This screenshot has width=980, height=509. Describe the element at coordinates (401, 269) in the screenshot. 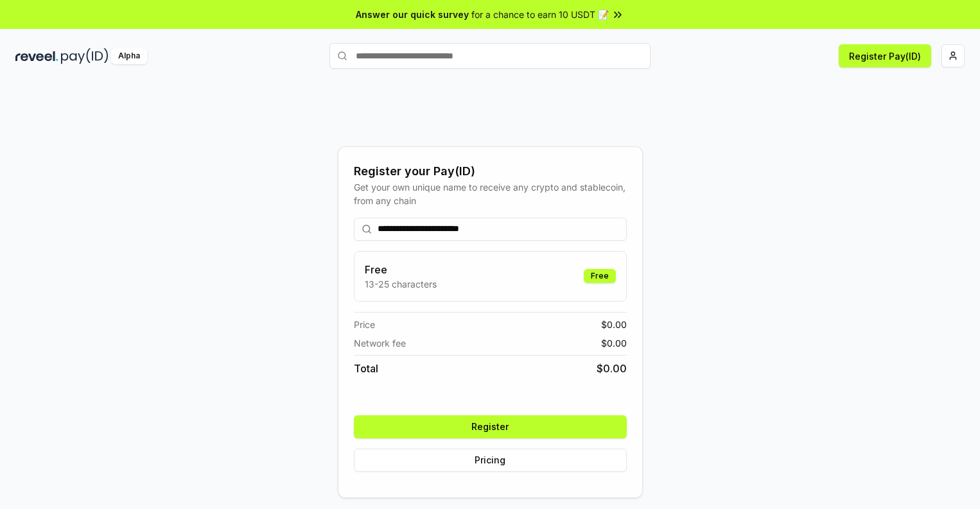

I see `h3: Free` at that location.